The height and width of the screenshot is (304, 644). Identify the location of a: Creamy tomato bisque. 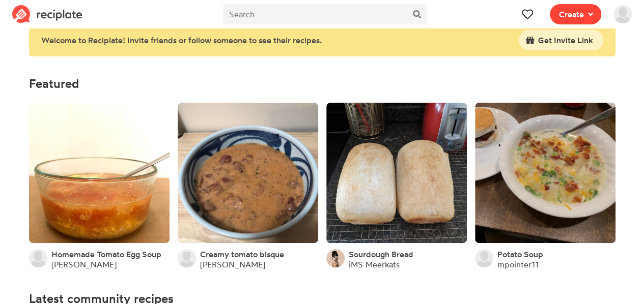
(242, 254).